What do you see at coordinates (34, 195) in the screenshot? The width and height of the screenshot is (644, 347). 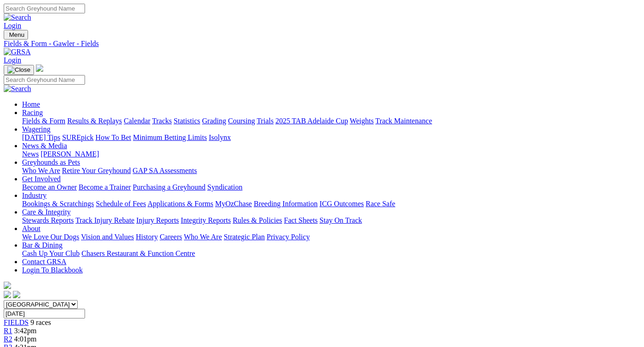 I see `a: Industry` at bounding box center [34, 195].